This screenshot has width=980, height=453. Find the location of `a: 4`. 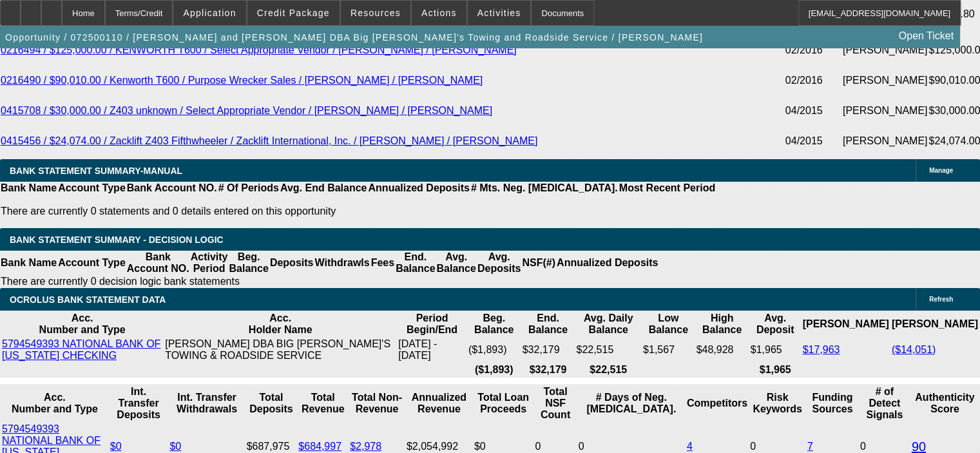

a: 4 is located at coordinates (689, 446).